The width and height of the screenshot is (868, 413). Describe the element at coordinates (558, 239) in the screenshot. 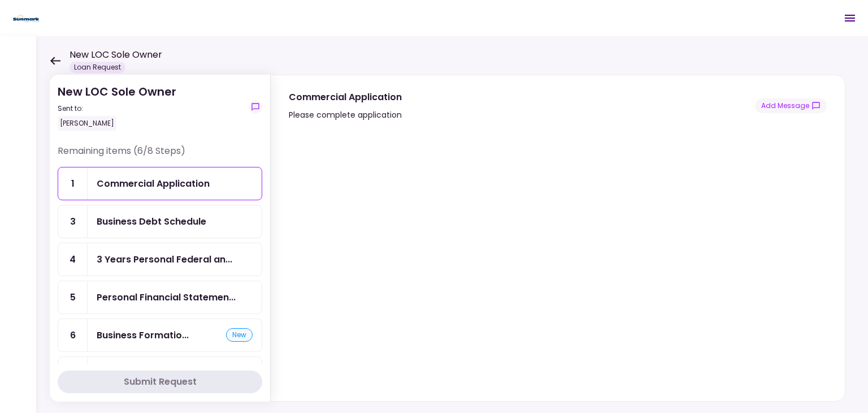

I see `div: Commercial ApplicationPlease complete applicationshow-messages` at that location.